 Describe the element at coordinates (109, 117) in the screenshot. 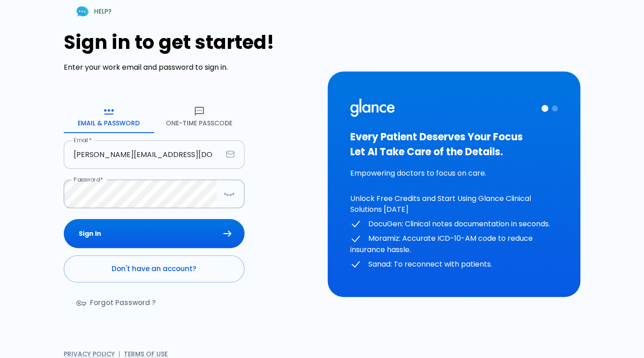

I see `button: Email & Password` at that location.